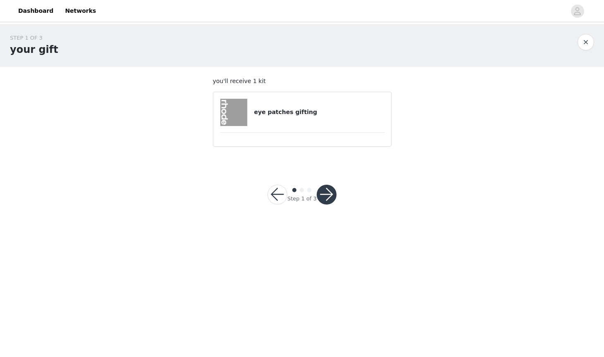 The image size is (604, 357). Describe the element at coordinates (577, 11) in the screenshot. I see `div: avatar` at that location.